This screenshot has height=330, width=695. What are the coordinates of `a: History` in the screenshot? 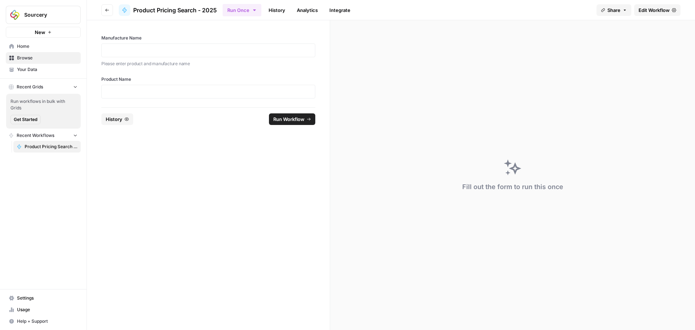 It's located at (277, 10).